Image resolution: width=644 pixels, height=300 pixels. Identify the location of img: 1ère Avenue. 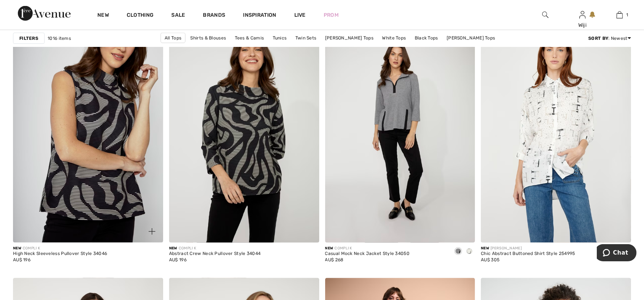
(44, 13).